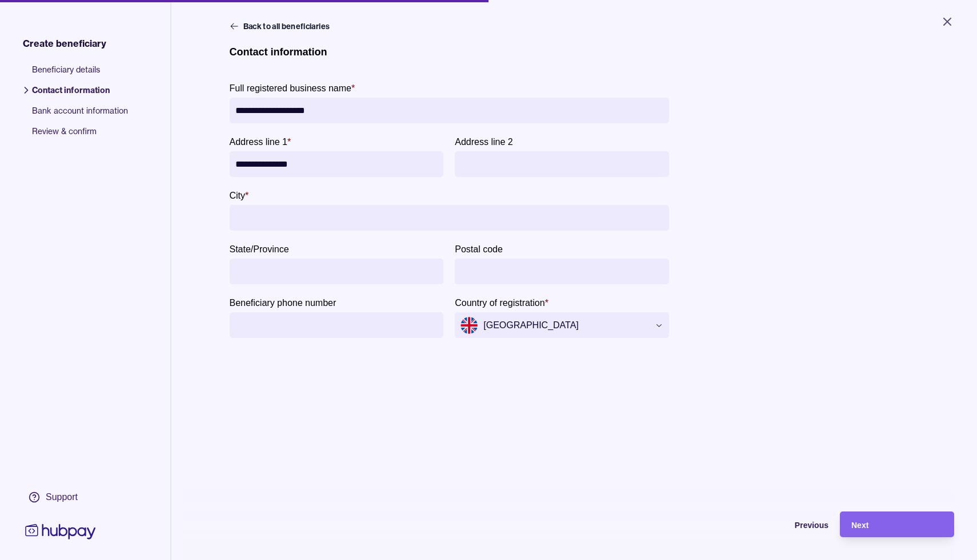 Image resolution: width=977 pixels, height=560 pixels. What do you see at coordinates (80, 136) in the screenshot?
I see `span: Review & confirm` at bounding box center [80, 136].